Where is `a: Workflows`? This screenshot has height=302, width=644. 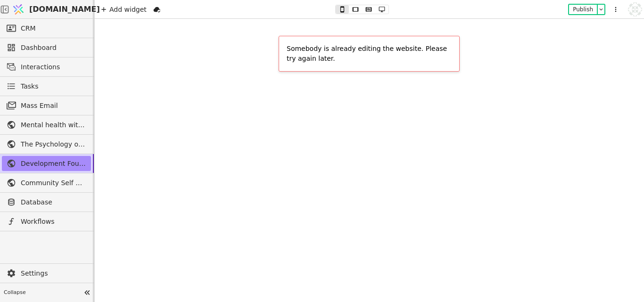
a: Workflows is located at coordinates (46, 221).